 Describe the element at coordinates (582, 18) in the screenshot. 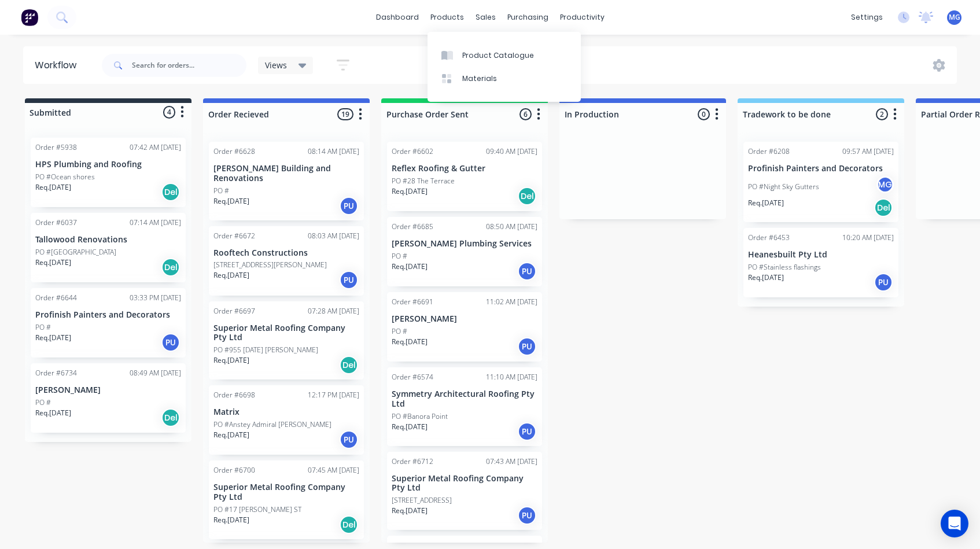

I see `div: productivity` at that location.